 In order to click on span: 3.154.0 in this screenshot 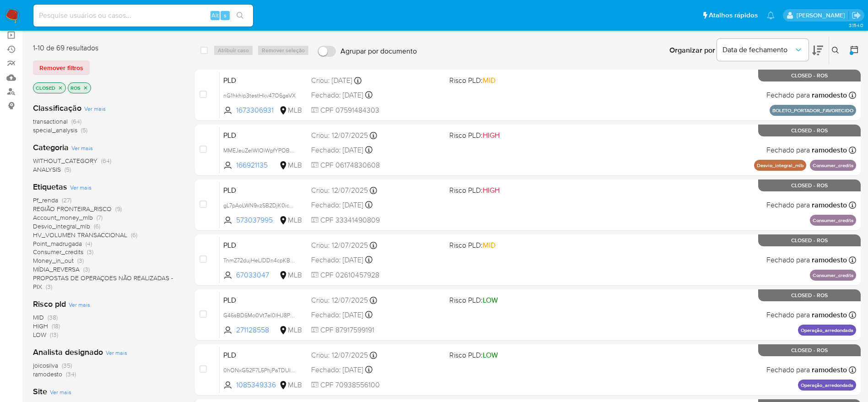, I will do `click(856, 25)`.